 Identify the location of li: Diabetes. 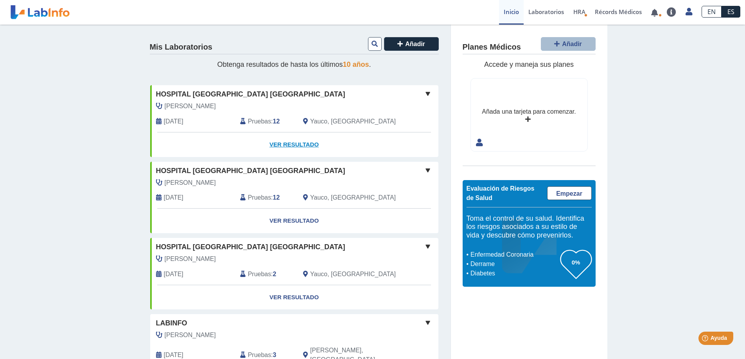
(514, 274).